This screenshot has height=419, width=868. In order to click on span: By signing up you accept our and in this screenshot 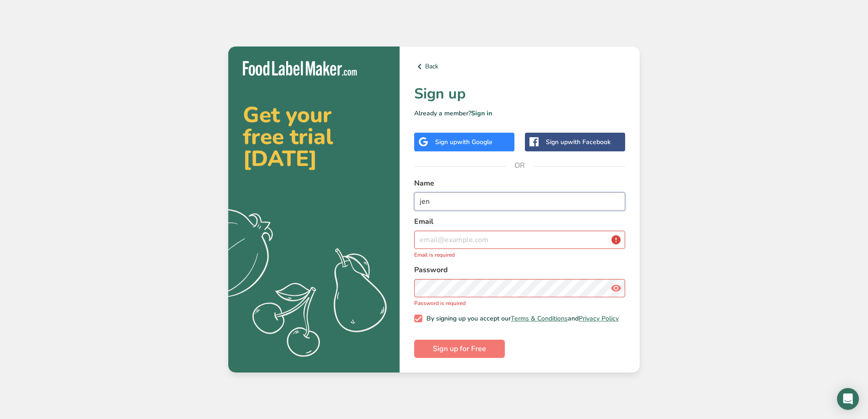, I will do `click(520, 319)`.